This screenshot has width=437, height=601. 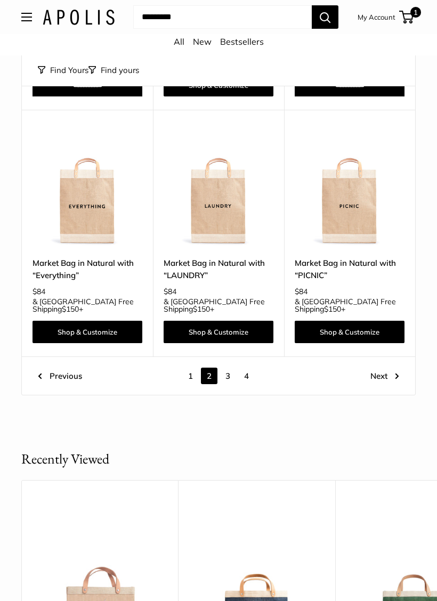 I want to click on button: Find Yours, so click(x=63, y=70).